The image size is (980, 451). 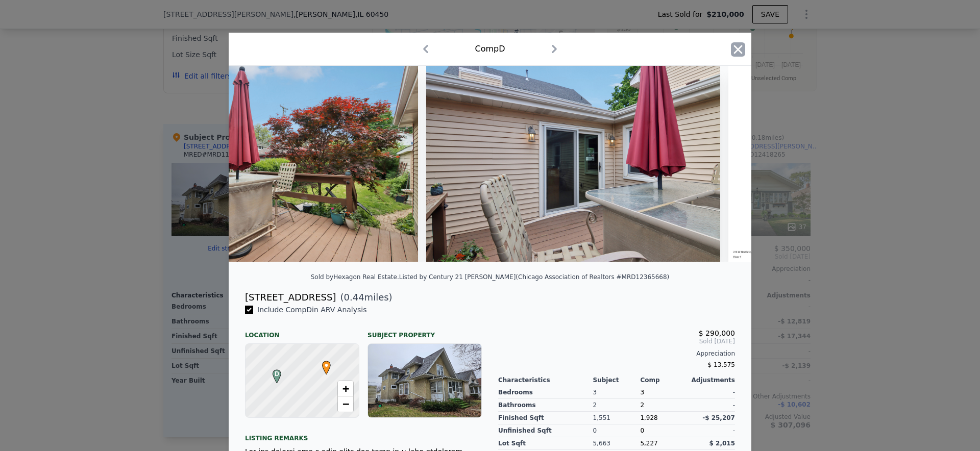 What do you see at coordinates (617, 417) in the screenshot?
I see `div: 1,551` at bounding box center [617, 417].